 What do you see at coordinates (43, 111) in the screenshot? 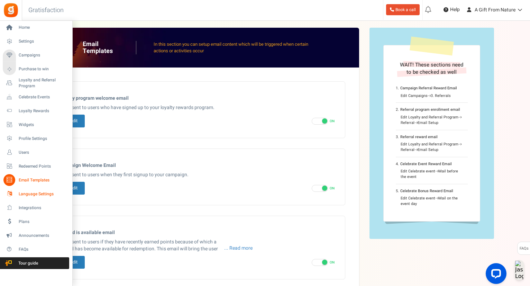
I see `span: Loyalty Rewards` at bounding box center [43, 111].